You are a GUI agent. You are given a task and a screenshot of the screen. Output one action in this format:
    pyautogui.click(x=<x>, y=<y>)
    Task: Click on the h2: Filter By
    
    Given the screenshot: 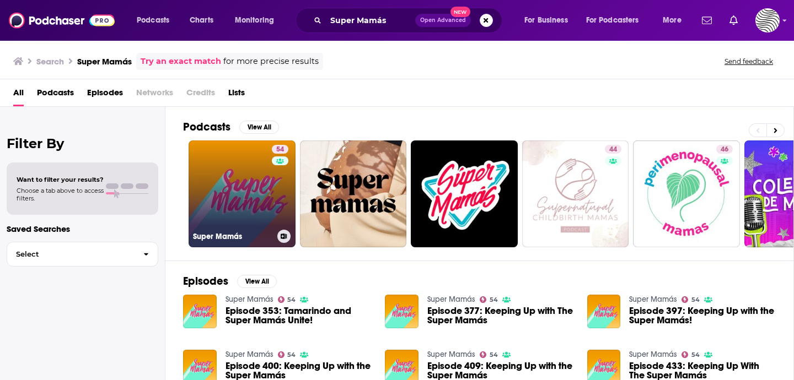 What is the action you would take?
    pyautogui.click(x=82, y=143)
    